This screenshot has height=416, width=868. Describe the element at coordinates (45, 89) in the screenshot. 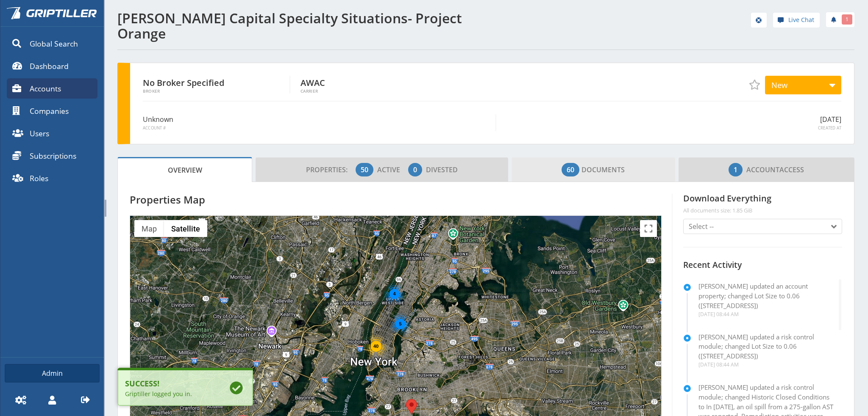

I see `span: Accounts` at that location.